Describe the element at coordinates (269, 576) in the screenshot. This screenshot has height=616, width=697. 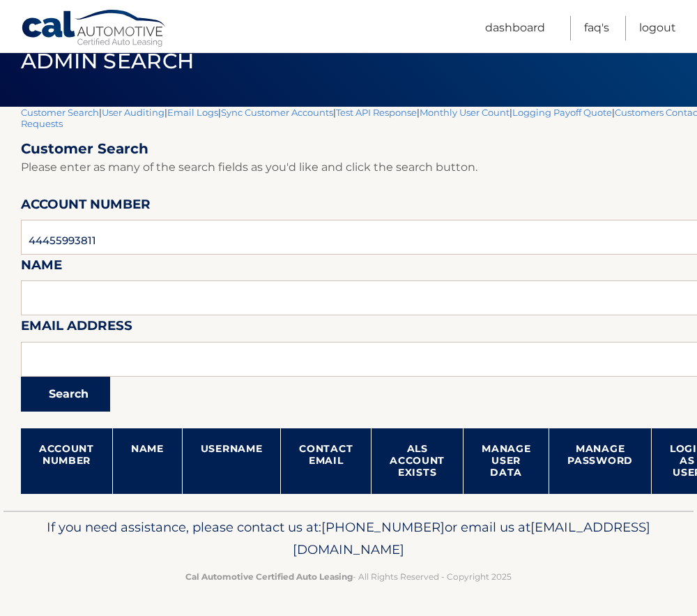
I see `strong: Cal Automotive Certified Auto Leasing` at that location.